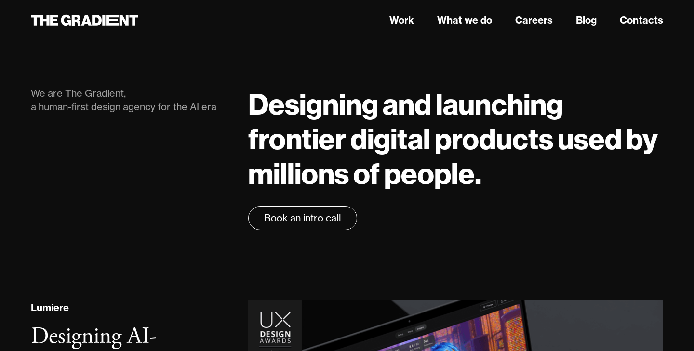 The width and height of the screenshot is (694, 351). What do you see at coordinates (130, 100) in the screenshot?
I see `div: We are The Gradient, a human-first design agency for the AI era` at bounding box center [130, 100].